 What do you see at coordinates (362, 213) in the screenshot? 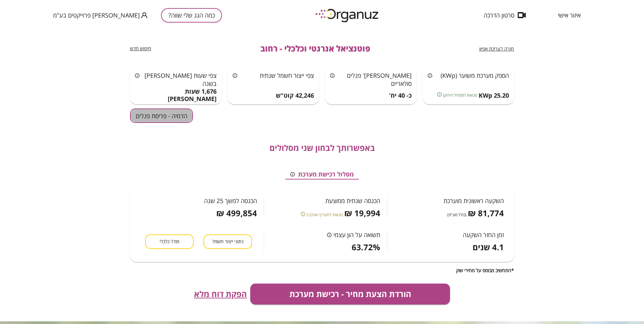
I see `span: 19,994 ₪` at bounding box center [362, 213].